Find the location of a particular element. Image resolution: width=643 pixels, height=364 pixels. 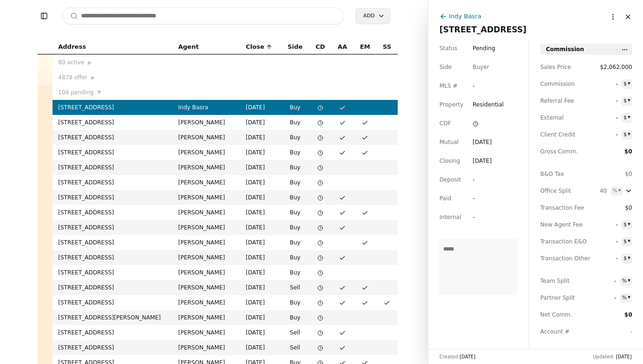

span: Commission is located at coordinates (565, 49).